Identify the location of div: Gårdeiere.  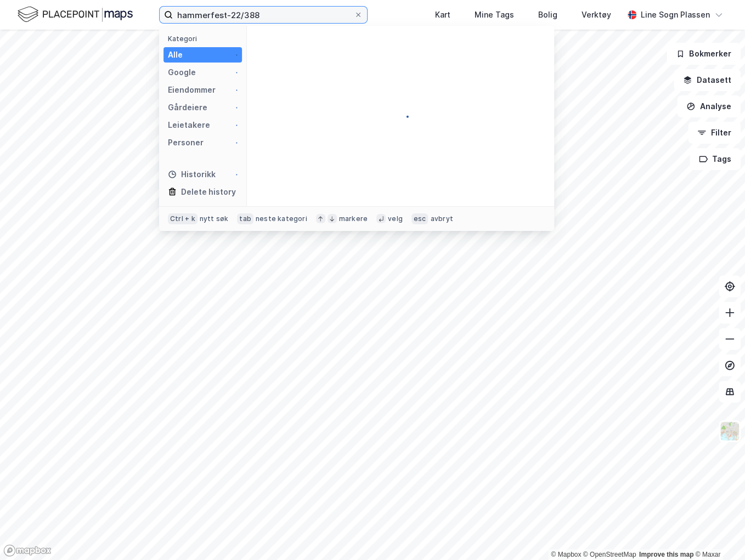
(187, 108).